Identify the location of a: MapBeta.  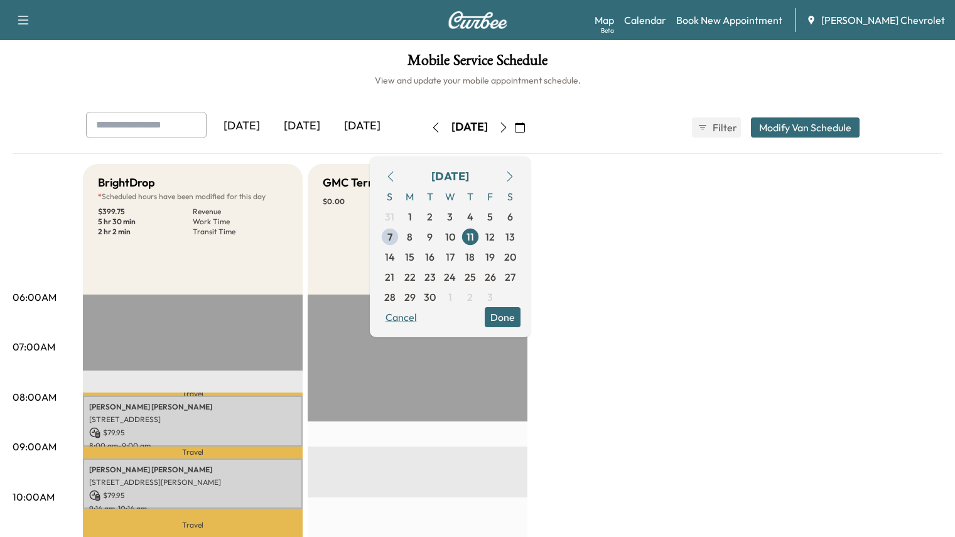
(604, 20).